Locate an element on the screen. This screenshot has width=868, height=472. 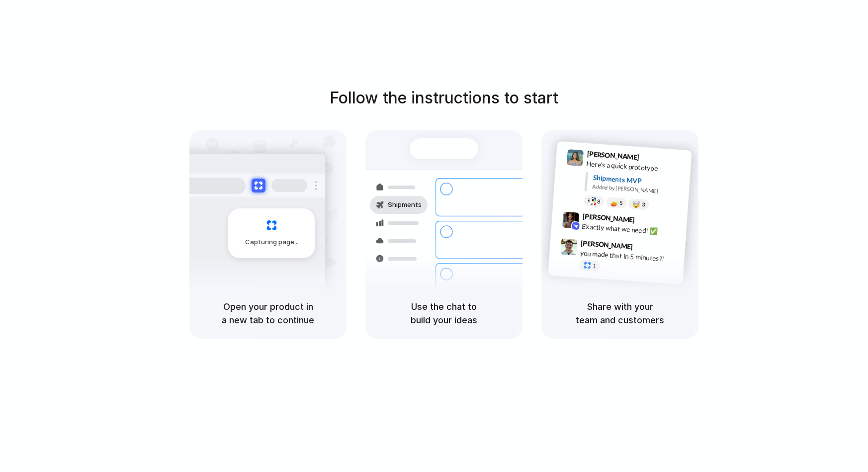
span: Shipments is located at coordinates (405, 205).